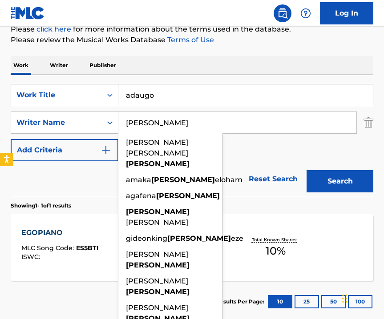 Image resolution: width=384 pixels, height=319 pixels. What do you see at coordinates (59, 65) in the screenshot?
I see `p: Writer` at bounding box center [59, 65].